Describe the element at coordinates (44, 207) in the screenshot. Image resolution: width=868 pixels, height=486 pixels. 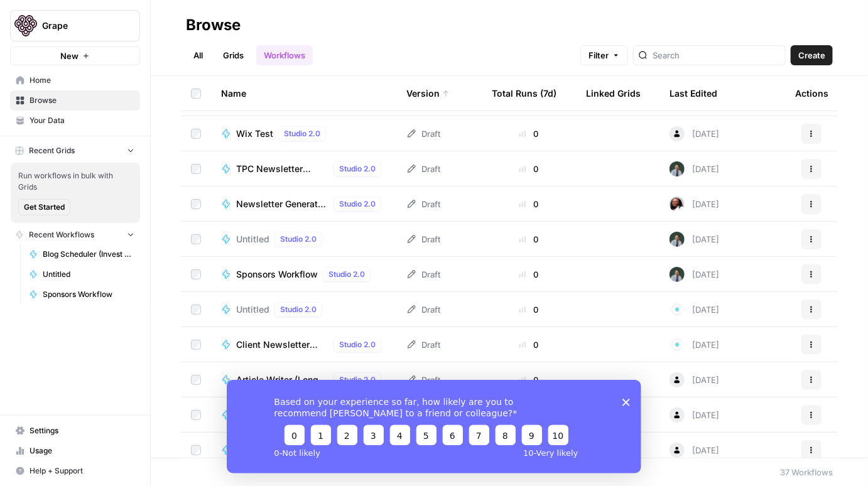
I see `button: Get Started` at that location.